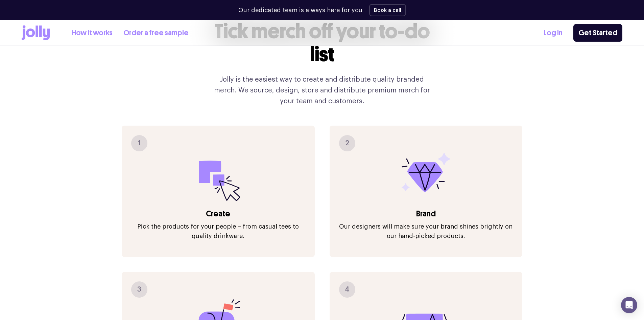  I want to click on span: 1, so click(139, 143).